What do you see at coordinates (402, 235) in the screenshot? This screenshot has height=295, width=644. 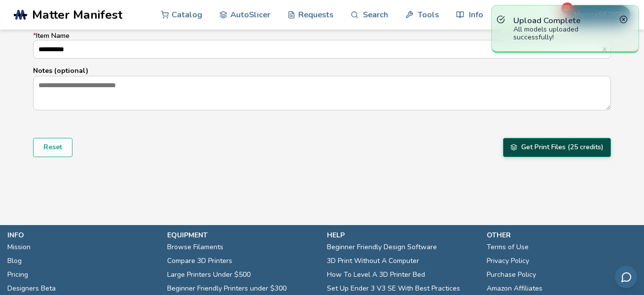 I see `p: help` at bounding box center [402, 235].